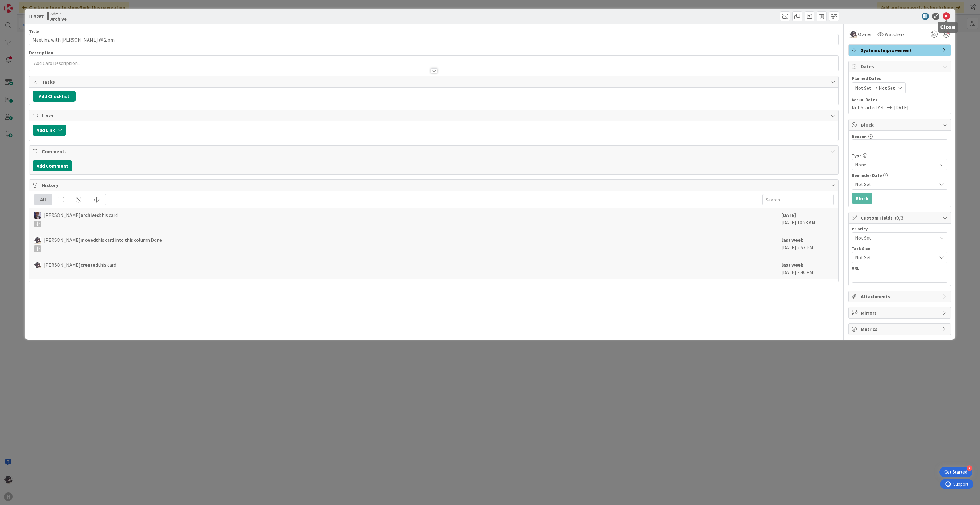 The height and width of the screenshot is (505, 980). I want to click on input: type card name here..., so click(434, 39).